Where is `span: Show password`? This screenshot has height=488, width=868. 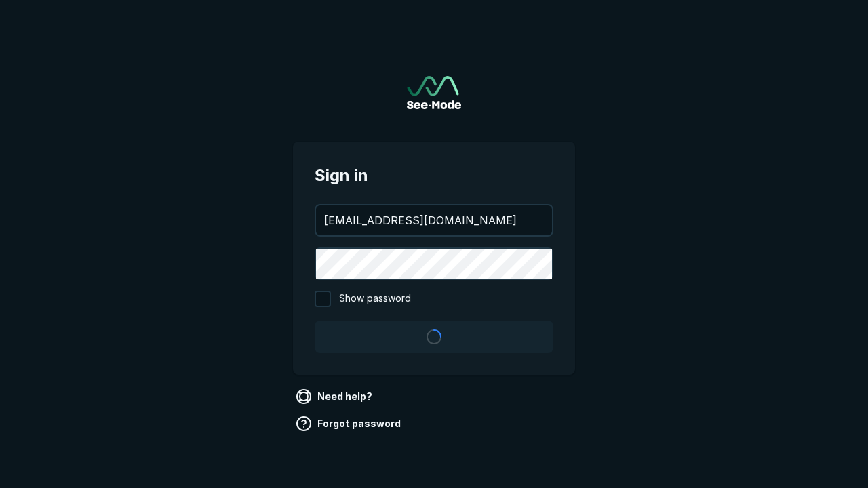 span: Show password is located at coordinates (375, 299).